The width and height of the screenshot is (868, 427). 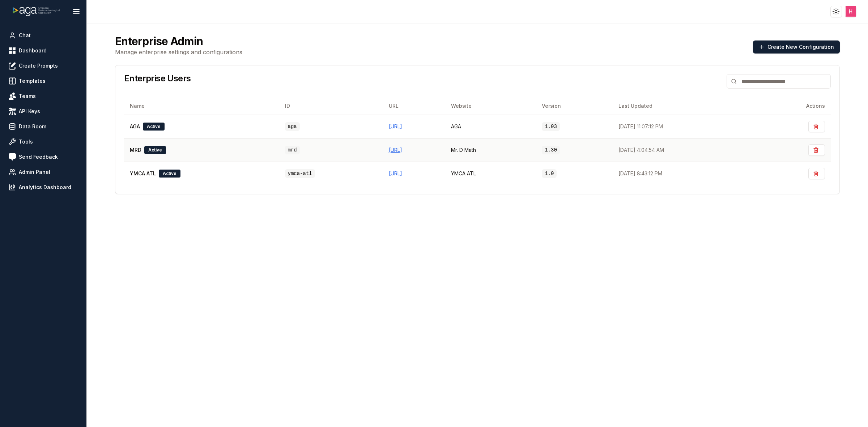 I want to click on span: Send Feedback, so click(x=39, y=157).